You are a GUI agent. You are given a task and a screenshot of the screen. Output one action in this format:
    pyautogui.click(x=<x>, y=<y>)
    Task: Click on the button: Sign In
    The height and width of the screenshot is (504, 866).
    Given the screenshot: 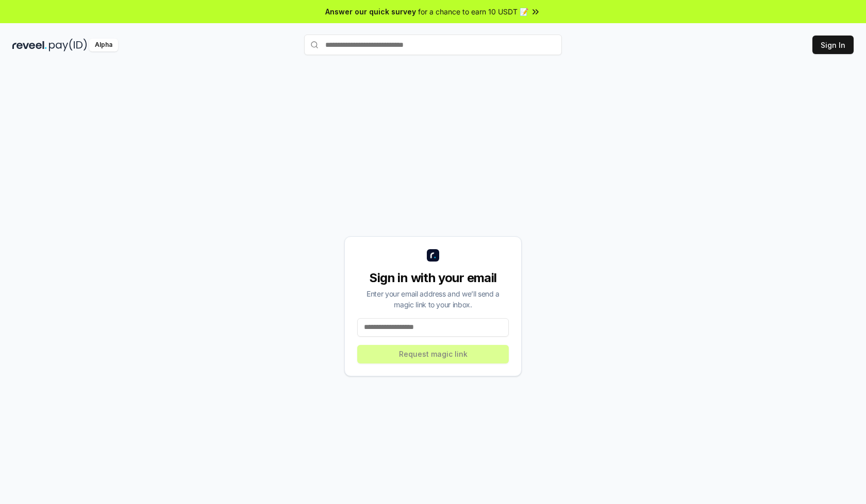 What is the action you would take?
    pyautogui.click(x=833, y=45)
    